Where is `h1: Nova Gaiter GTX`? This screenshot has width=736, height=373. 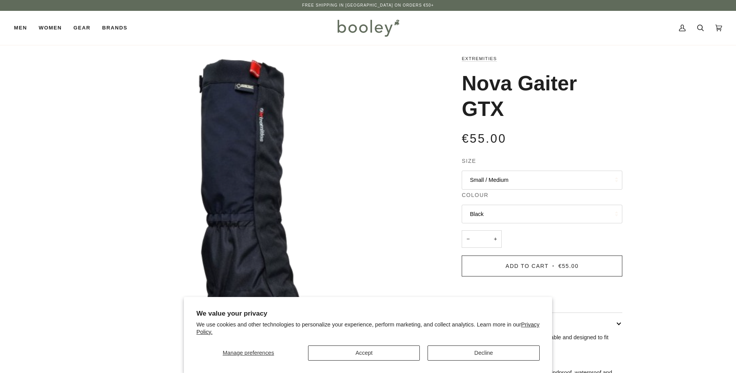 h1: Nova Gaiter GTX is located at coordinates (539, 96).